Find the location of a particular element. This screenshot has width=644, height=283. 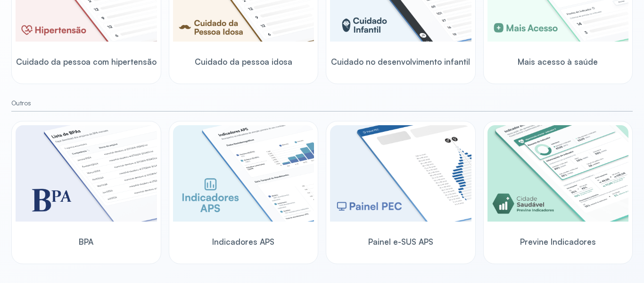

span: Cuidado da pessoa idosa is located at coordinates (243, 61).